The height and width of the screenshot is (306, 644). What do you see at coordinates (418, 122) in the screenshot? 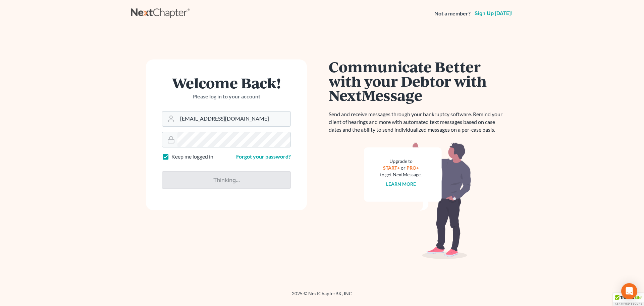
I see `p: Send and receive messages through your bankruptcy software. Remind your client of hearings and mo...` at bounding box center [418, 122].